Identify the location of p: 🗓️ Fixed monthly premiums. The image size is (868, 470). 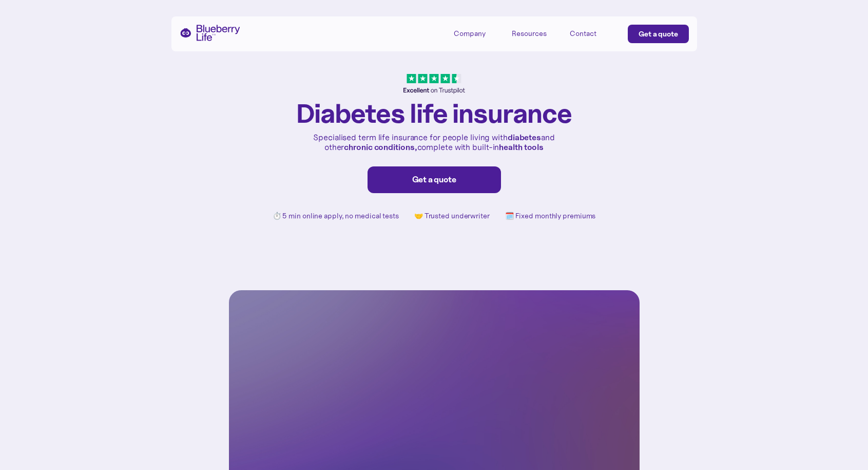
(551, 216).